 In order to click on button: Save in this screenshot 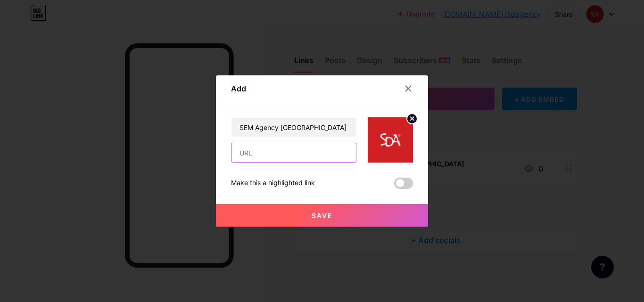, I will do `click(322, 215)`.